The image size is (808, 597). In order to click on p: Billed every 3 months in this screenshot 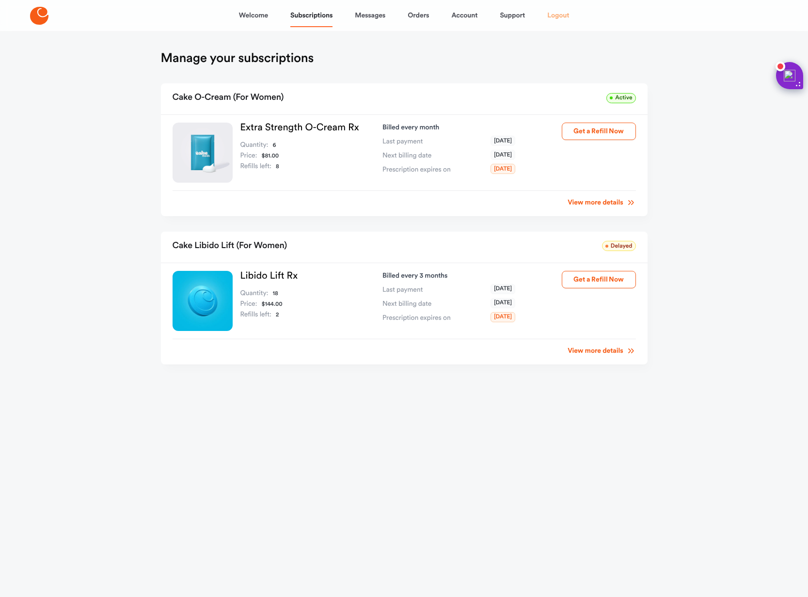, I will do `click(464, 276)`.